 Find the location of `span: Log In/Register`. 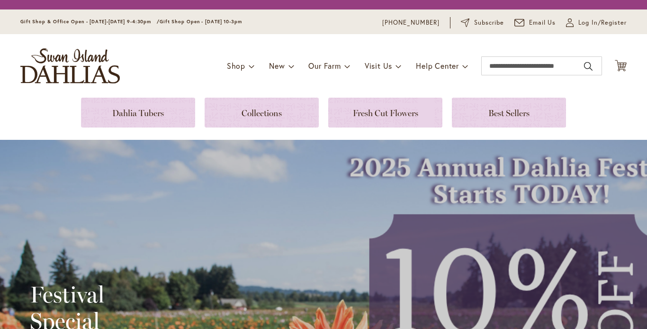

span: Log In/Register is located at coordinates (603, 23).